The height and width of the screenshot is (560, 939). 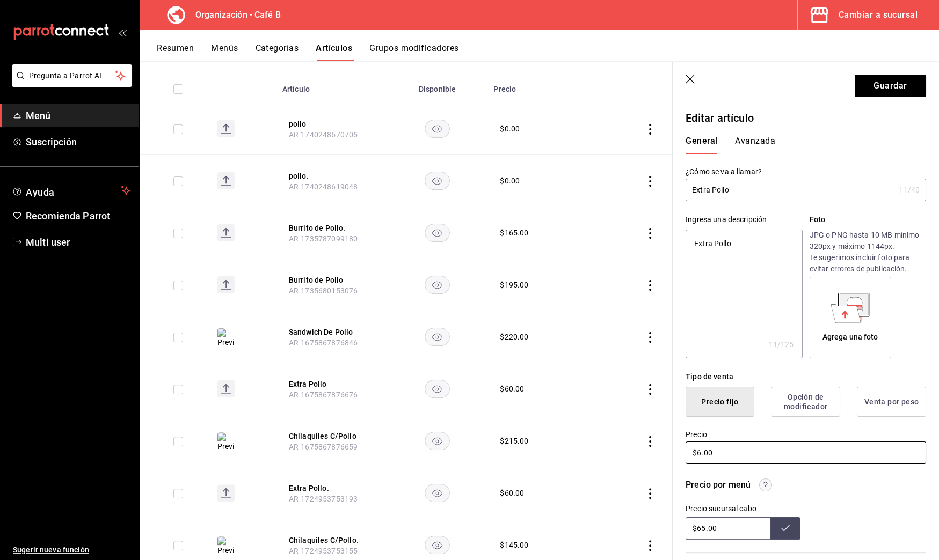 I want to click on span: AR-1675867876659, so click(x=323, y=447).